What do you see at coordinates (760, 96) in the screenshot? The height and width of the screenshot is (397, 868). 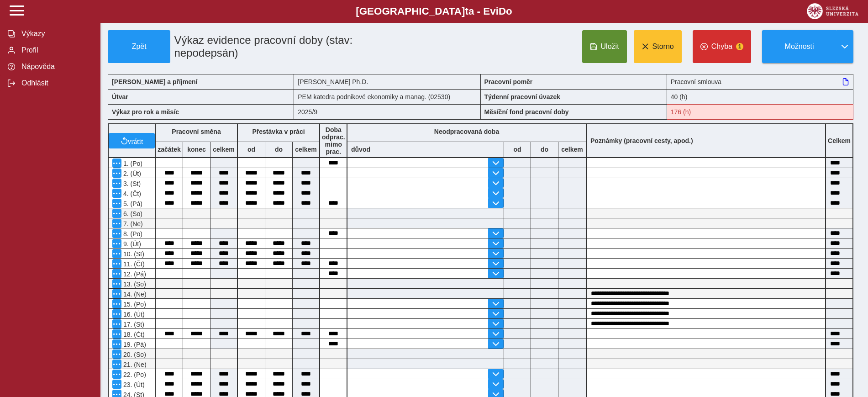 I see `div: 40 (h)` at bounding box center [760, 96].